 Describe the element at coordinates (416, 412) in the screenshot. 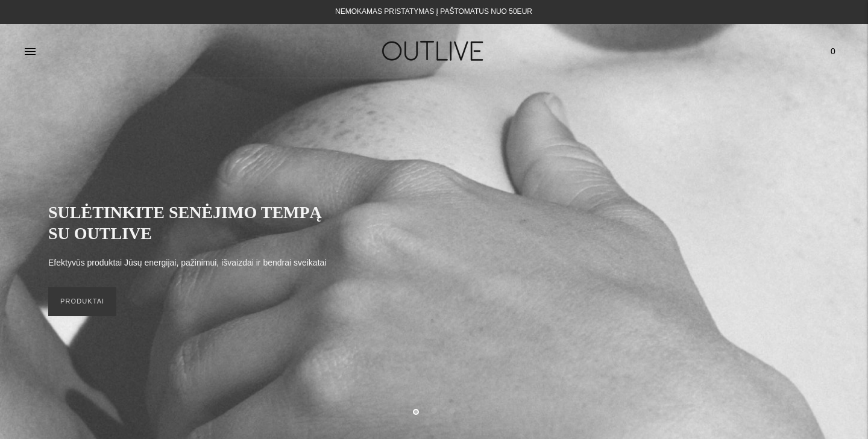

I see `button: Move carousel to slide 1` at that location.